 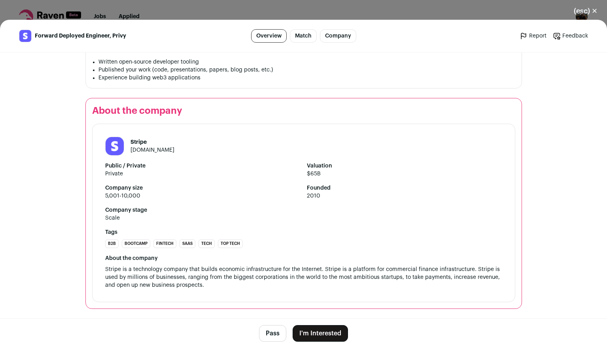 What do you see at coordinates (304, 111) in the screenshot?
I see `h2: About the company` at bounding box center [304, 111].